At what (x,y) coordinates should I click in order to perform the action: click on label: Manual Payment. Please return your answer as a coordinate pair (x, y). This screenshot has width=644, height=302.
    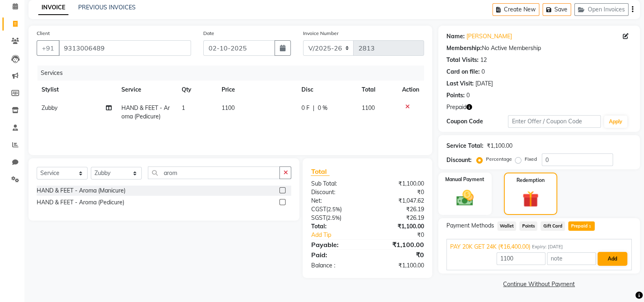
    Looking at the image, I should click on (464, 180).